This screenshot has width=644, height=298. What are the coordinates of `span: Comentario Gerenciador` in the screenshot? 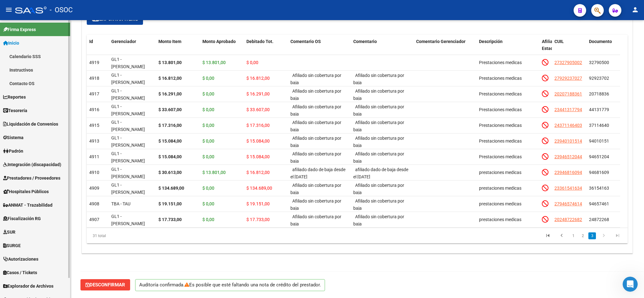 It's located at (441, 41).